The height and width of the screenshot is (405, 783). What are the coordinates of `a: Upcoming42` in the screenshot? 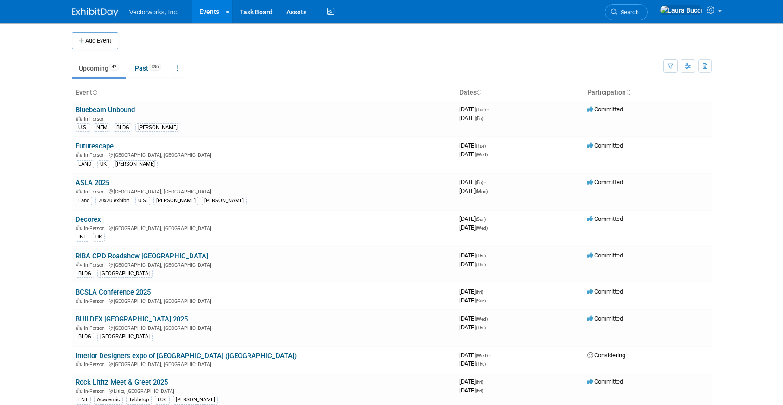 It's located at (99, 68).